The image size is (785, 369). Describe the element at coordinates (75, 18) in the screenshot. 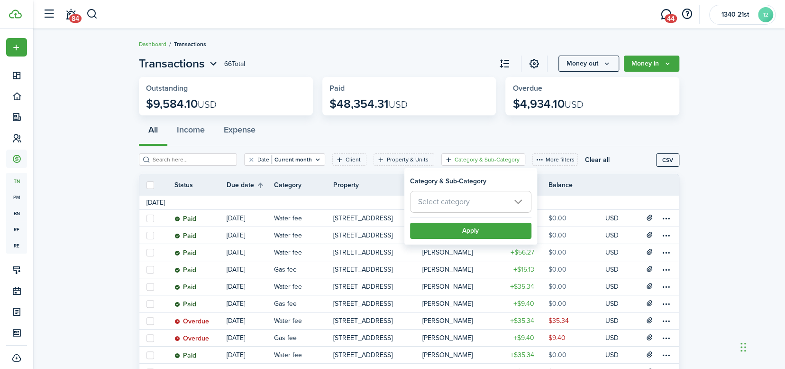

I see `span: 84` at that location.